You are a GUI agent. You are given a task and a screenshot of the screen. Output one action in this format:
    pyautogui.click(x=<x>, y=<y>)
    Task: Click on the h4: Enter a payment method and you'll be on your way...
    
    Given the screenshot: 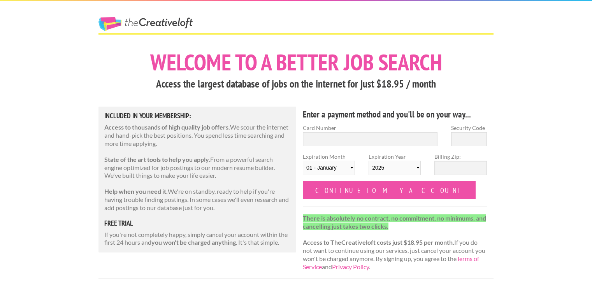 What is the action you would take?
    pyautogui.click(x=394, y=114)
    